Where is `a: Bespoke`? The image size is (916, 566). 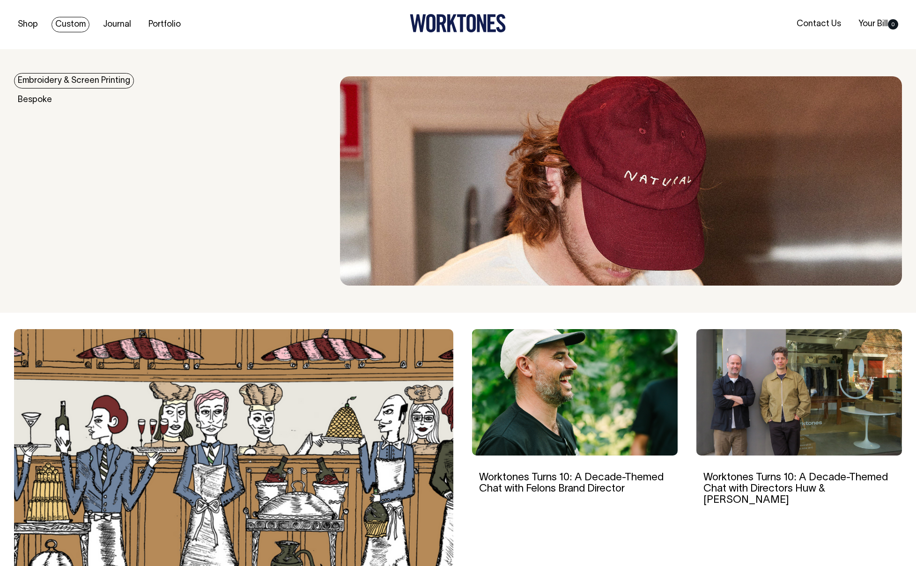 a: Bespoke is located at coordinates (35, 100).